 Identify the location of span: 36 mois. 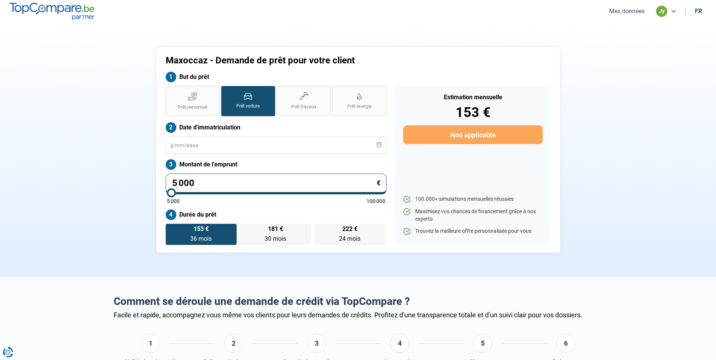
(201, 239).